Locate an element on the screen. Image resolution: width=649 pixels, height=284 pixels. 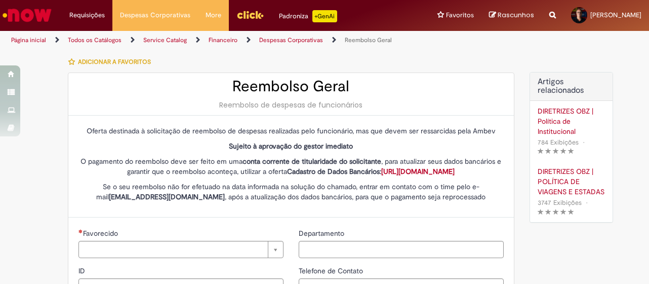
p: O pagamento do reembolso deve ser feito em uma , para atualizar seus dados bancários e garantir q... is located at coordinates (291, 166).